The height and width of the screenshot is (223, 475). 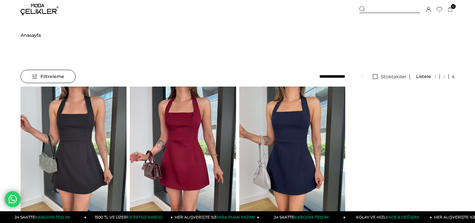 What do you see at coordinates (403, 217) in the screenshot?
I see `span: İADE & DEĞİŞİM!` at bounding box center [403, 217].